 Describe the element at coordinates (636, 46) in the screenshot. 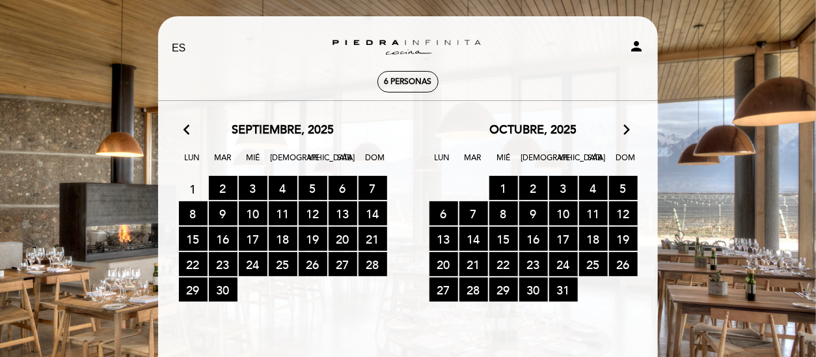

I see `i: person` at that location.